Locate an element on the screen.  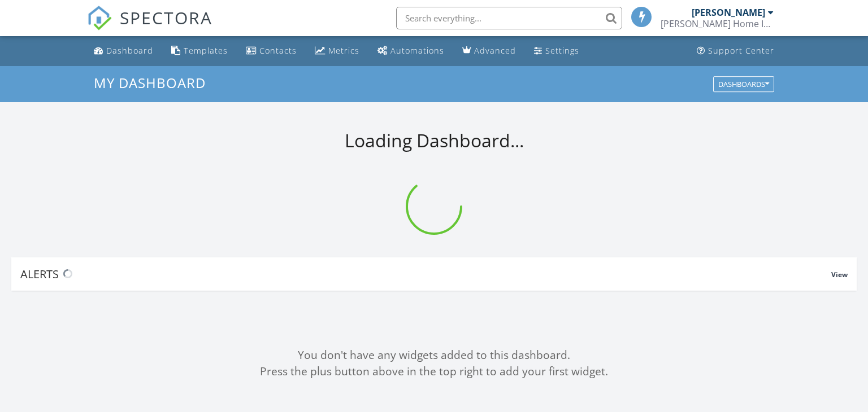
div: Press the plus button above in the top right to add your first widget. is located at coordinates (434, 372).